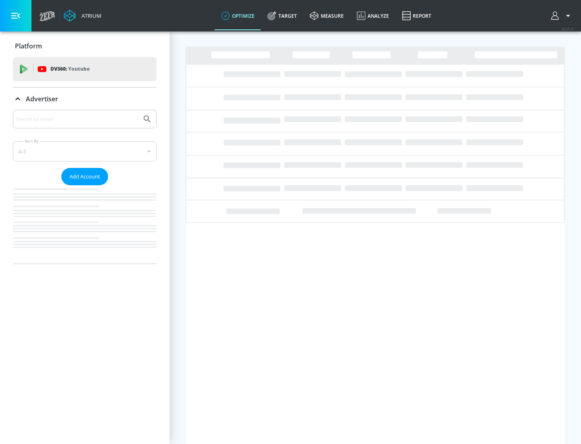 This screenshot has height=444, width=581. Describe the element at coordinates (85, 69) in the screenshot. I see `div: DV360: Youtube` at that location.